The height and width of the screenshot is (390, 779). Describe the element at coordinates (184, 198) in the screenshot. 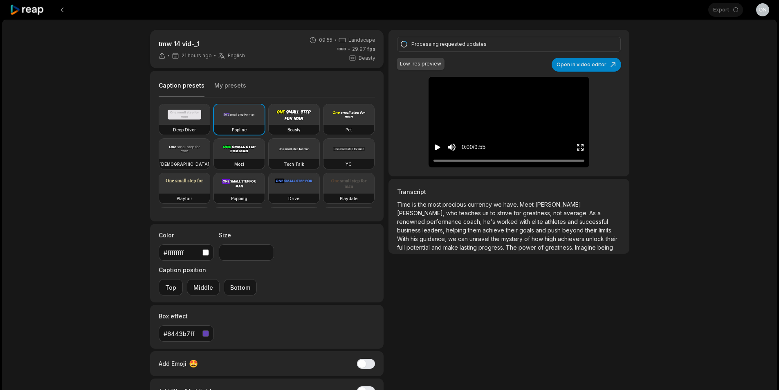

I see `h3: Playfair` at that location.